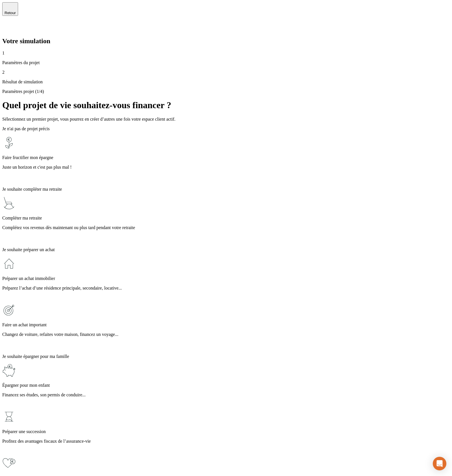  I want to click on p: Je n'ai pas de projet précis, so click(226, 129).